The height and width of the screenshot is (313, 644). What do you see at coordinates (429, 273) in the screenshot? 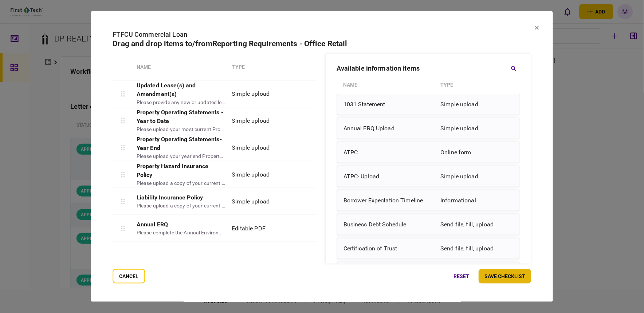
I see `div: COFSA- BorrowerOnline form` at bounding box center [429, 273].